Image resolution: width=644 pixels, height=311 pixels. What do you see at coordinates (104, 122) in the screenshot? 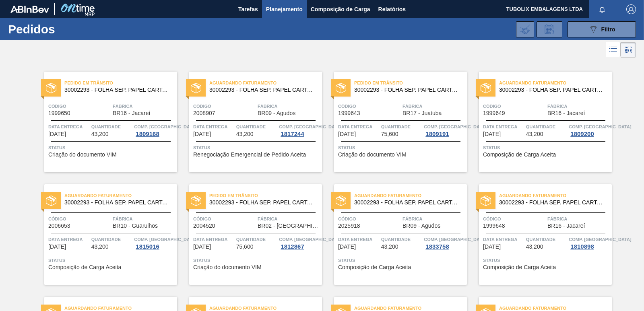
I see `a: statusPedido em Trânsito30002293 - FOLHA SEP. PAPEL CARTAO 1200x1000M 350gCódigo1999650FábricaBR1...` at bounding box center [104, 122].